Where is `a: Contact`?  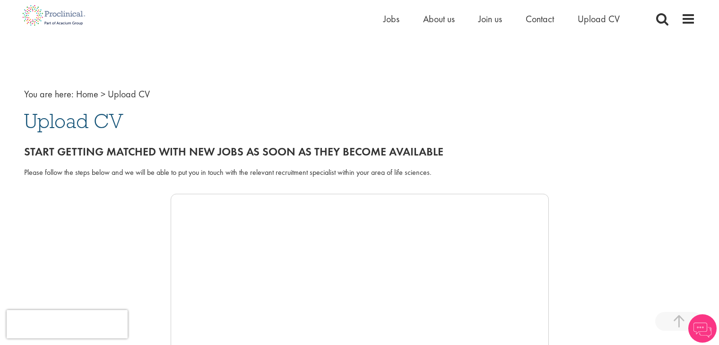 a: Contact is located at coordinates (540, 19).